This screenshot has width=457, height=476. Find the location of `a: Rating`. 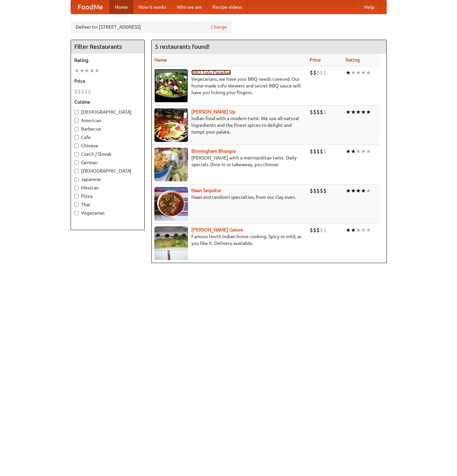

a: Rating is located at coordinates (353, 60).